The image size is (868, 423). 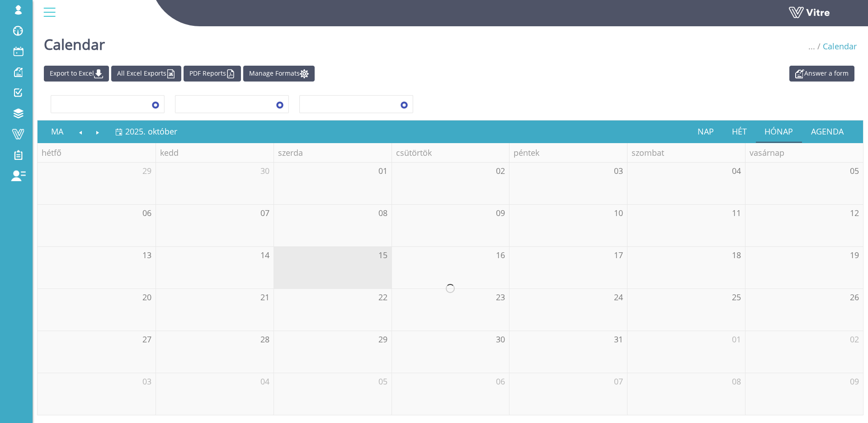 I want to click on span: 2025. október, so click(x=151, y=131).